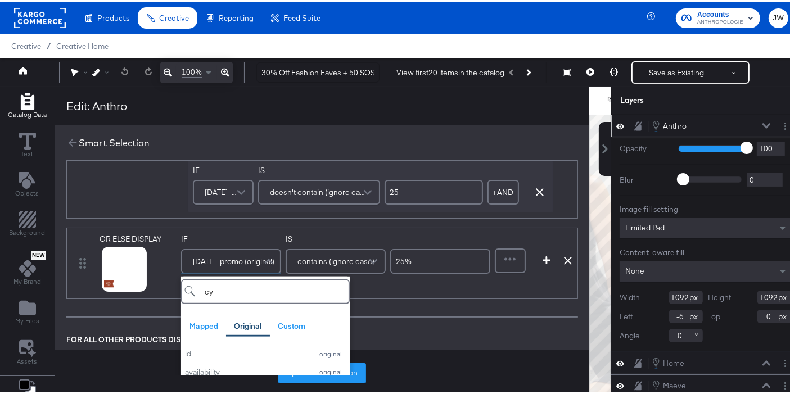  What do you see at coordinates (626, 314) in the screenshot?
I see `label: Left` at bounding box center [626, 314].